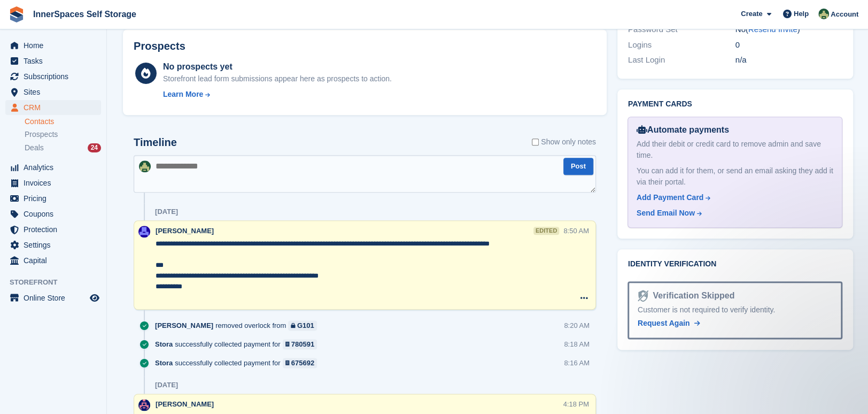 The width and height of the screenshot is (868, 414). I want to click on a: 675692, so click(300, 363).